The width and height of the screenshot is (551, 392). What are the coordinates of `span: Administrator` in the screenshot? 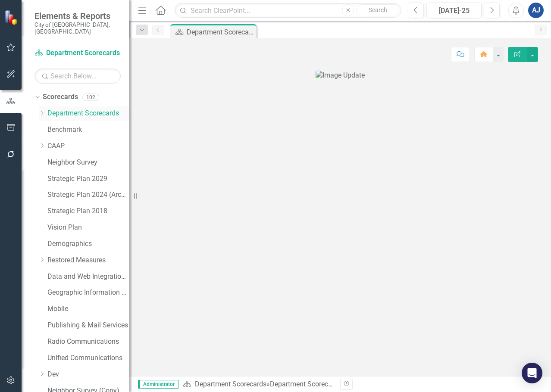 It's located at (158, 384).